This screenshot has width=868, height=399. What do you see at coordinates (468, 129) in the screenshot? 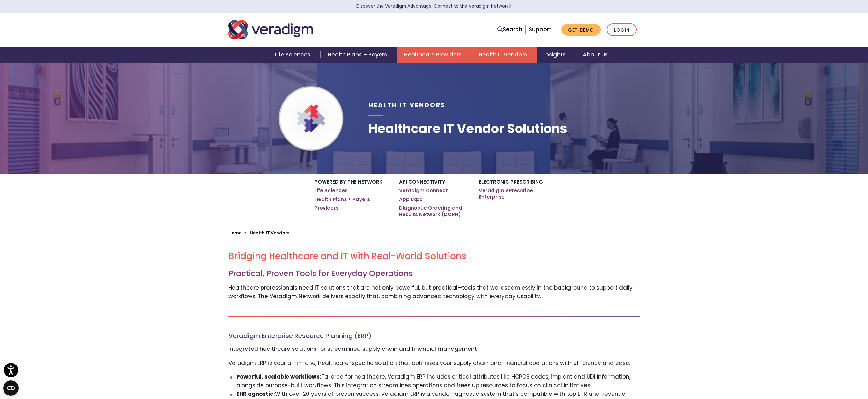
I see `h1: Healthcare IT Vendor Solutions` at bounding box center [468, 129].